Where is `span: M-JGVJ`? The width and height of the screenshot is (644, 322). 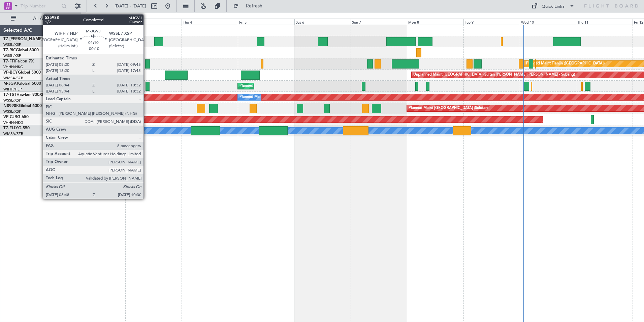
span: M-JGVJ is located at coordinates (11, 84).